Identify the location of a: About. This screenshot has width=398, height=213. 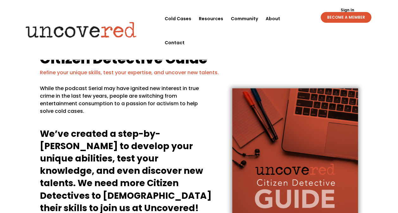
(273, 19).